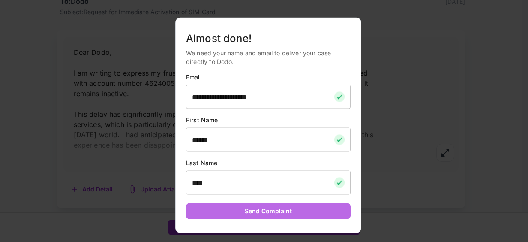  I want to click on h5: Almost done!, so click(268, 39).